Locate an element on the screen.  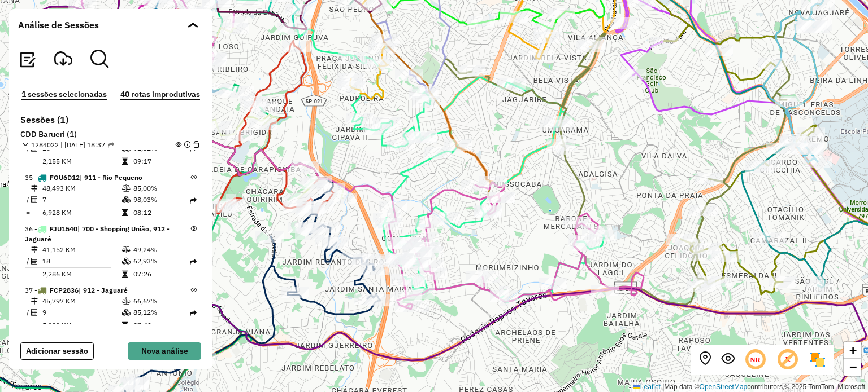
td: 5,089 KM is located at coordinates (82, 326).